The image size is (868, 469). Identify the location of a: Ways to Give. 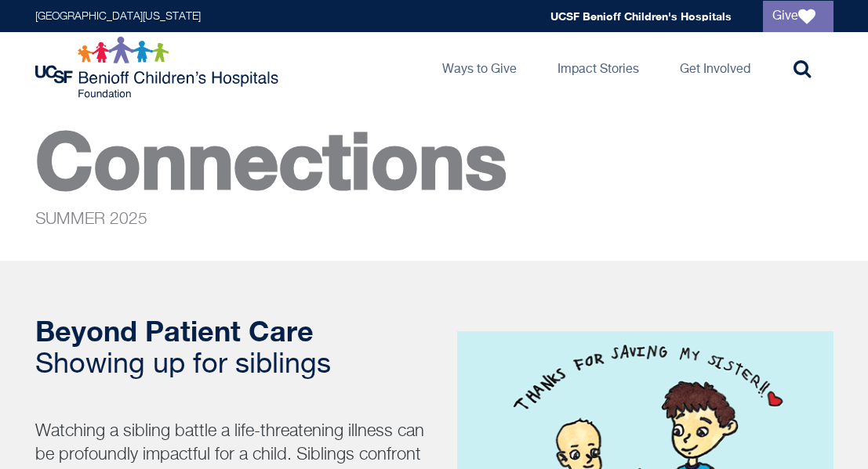
(479, 67).